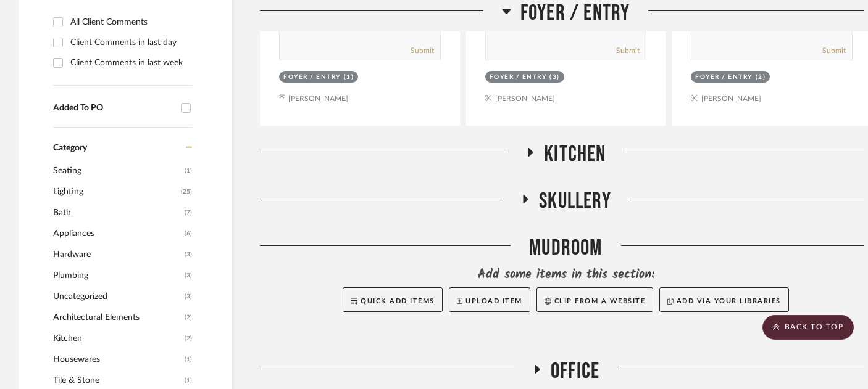 The image size is (868, 389). Describe the element at coordinates (118, 297) in the screenshot. I see `span: Uncategorized` at that location.